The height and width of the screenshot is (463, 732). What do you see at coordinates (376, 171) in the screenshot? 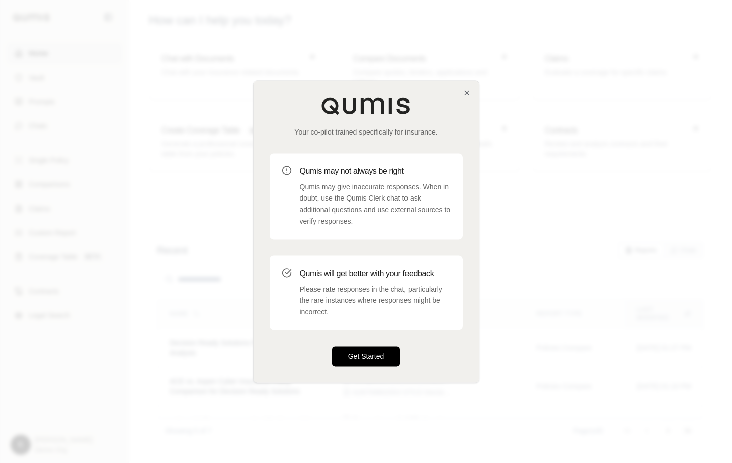
I see `h3: Qumis may not always be right` at bounding box center [376, 171].